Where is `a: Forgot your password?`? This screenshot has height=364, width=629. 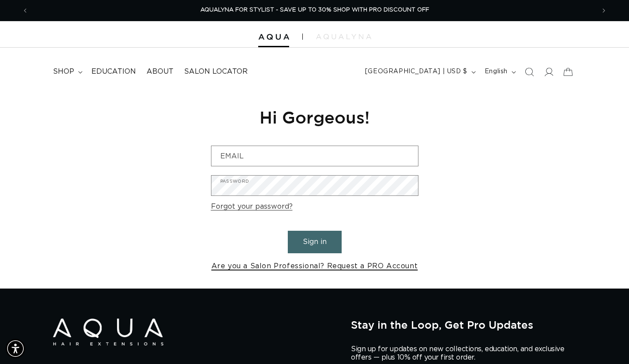
a: Forgot your password? is located at coordinates (252, 207).